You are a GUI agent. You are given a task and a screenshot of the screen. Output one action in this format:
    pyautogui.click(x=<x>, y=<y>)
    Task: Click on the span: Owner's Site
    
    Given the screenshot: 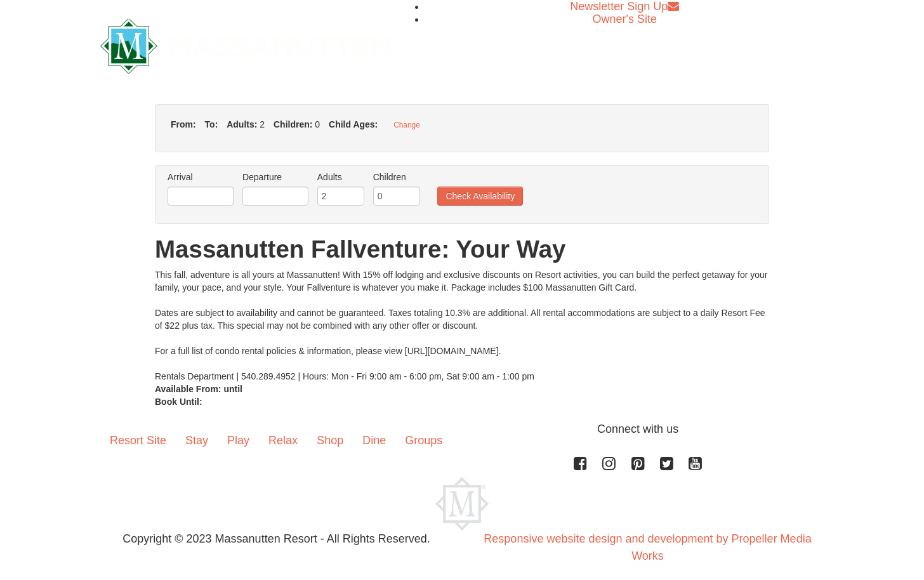 What is the action you would take?
    pyautogui.click(x=625, y=19)
    